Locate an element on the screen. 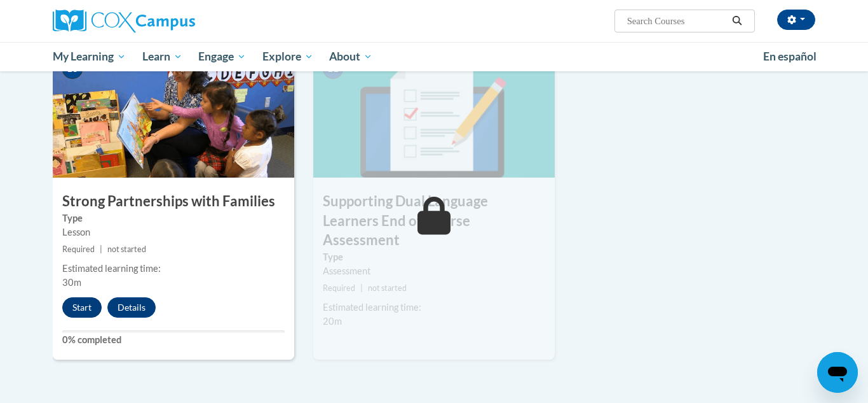 This screenshot has width=868, height=403. button: Details is located at coordinates (132, 307).